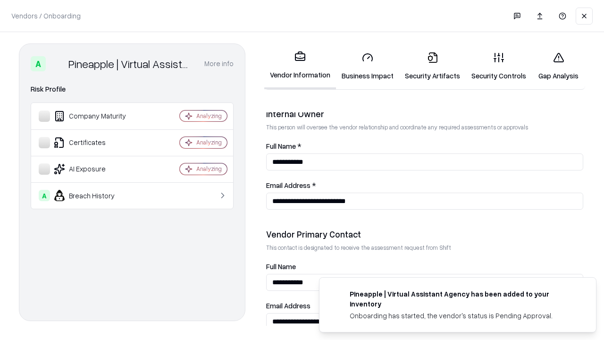  What do you see at coordinates (432, 66) in the screenshot?
I see `a: Security Artifacts` at bounding box center [432, 66].